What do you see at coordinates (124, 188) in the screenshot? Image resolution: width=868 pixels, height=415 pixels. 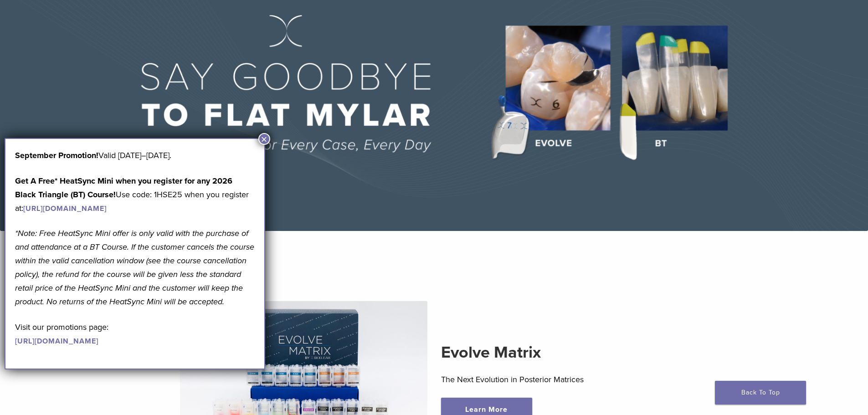 I see `strong: Get A Free* HeatSync Mini when you register for any 2026 Black Triangle (BT) Course!` at bounding box center [124, 188].